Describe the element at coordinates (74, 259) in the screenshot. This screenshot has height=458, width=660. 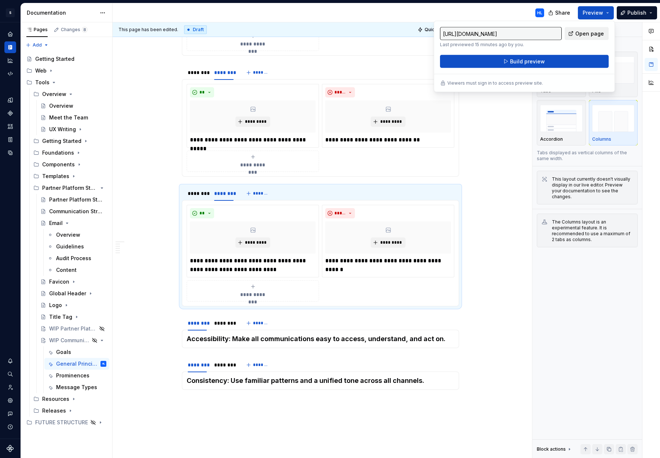
I see `div: Audit Process` at that location.